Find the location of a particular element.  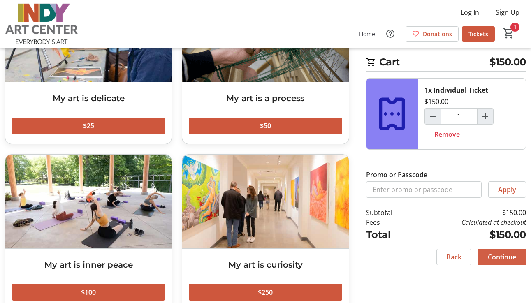

img: Indy Art Center's Logo is located at coordinates (42, 24).